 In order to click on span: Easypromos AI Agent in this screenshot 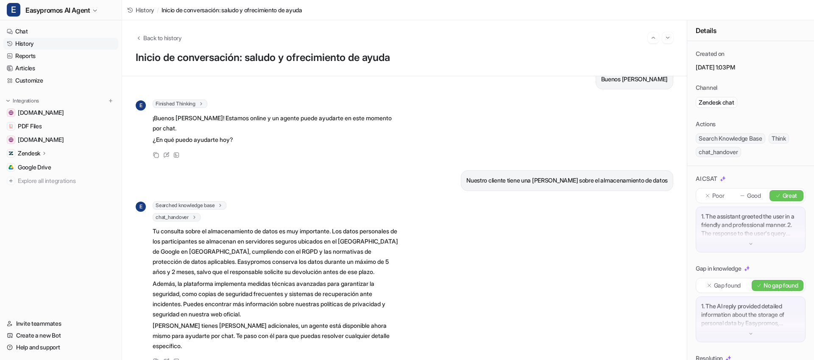, I will do `click(58, 10)`.